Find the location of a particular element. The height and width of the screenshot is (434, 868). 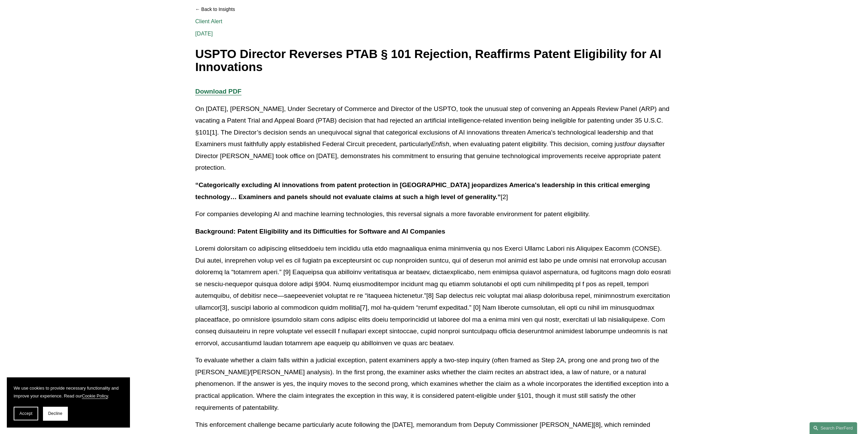

p: To evaluate whether a claim falls within a judicial exception, patent examiners apply a two-step ... is located at coordinates (434, 384).